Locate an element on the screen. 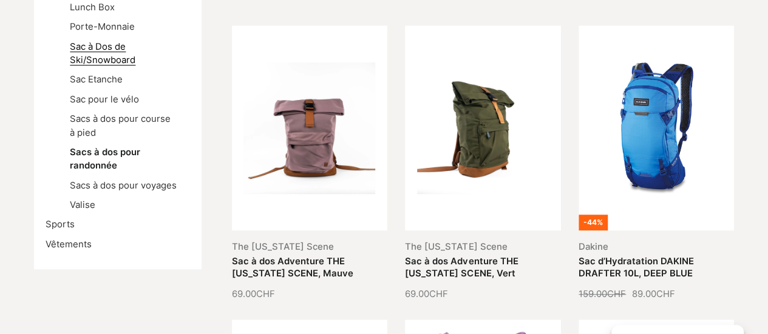 Image resolution: width=768 pixels, height=334 pixels. a: Sac d’Hydratation DAKINE DRAFTER 10L, DEEP BLUE is located at coordinates (636, 267).